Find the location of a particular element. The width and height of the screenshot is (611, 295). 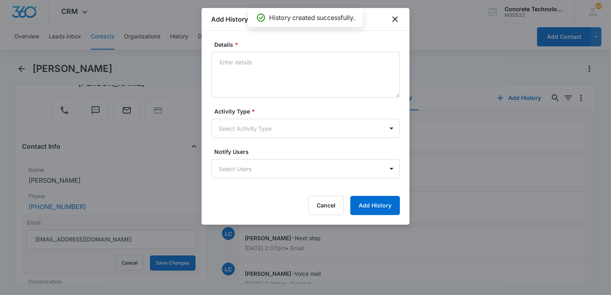

p: History created successfully. is located at coordinates (312, 18).